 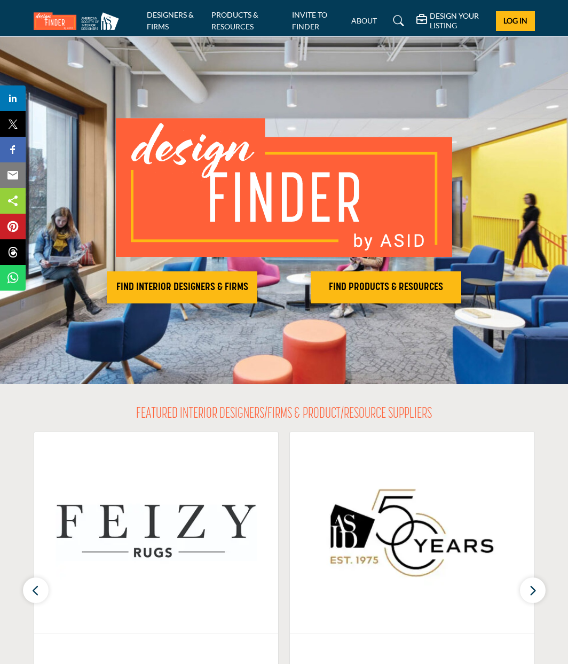 What do you see at coordinates (412, 532) in the screenshot?
I see `img: American Society of Interior Designers` at bounding box center [412, 532].